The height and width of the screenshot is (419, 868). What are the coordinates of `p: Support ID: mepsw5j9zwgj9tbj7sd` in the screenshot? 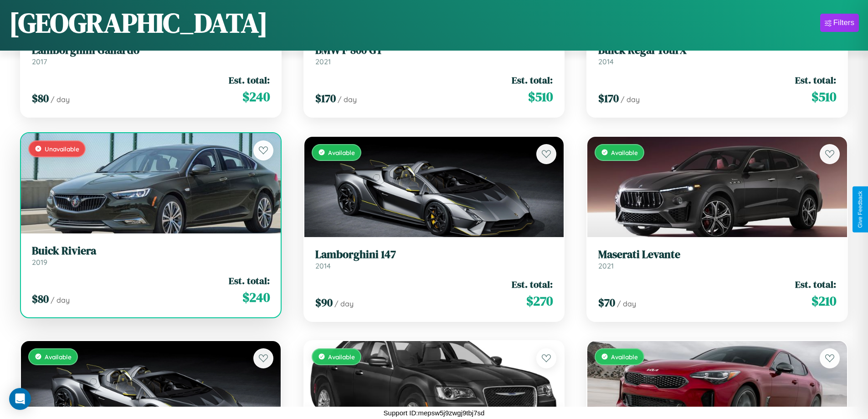 It's located at (435, 413).